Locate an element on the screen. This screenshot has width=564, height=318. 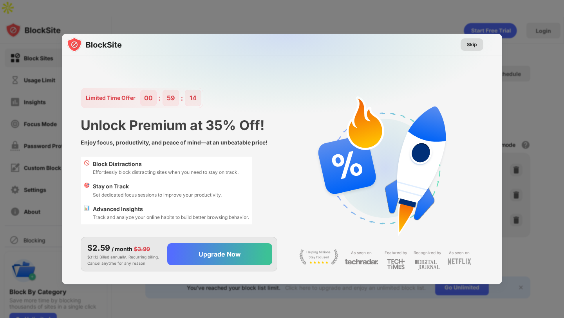
div: Track and analyze your online habits to build better browsing behavior. is located at coordinates (171, 217).